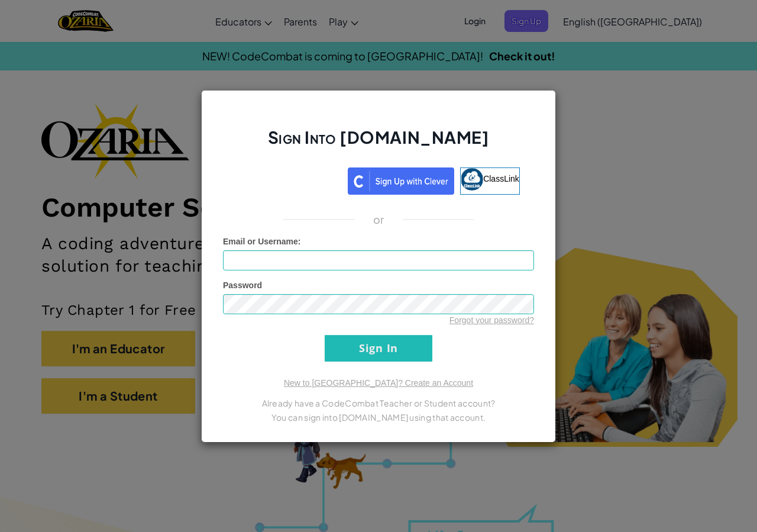 The height and width of the screenshot is (532, 757). What do you see at coordinates (472, 180) in the screenshot?
I see `img: classlink-logo-small.png` at bounding box center [472, 180].